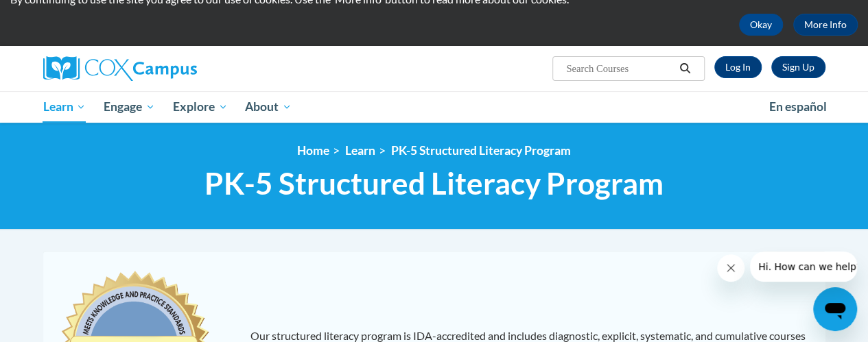 This screenshot has height=342, width=868. I want to click on a: PK-5 Structured Literacy Program, so click(481, 150).